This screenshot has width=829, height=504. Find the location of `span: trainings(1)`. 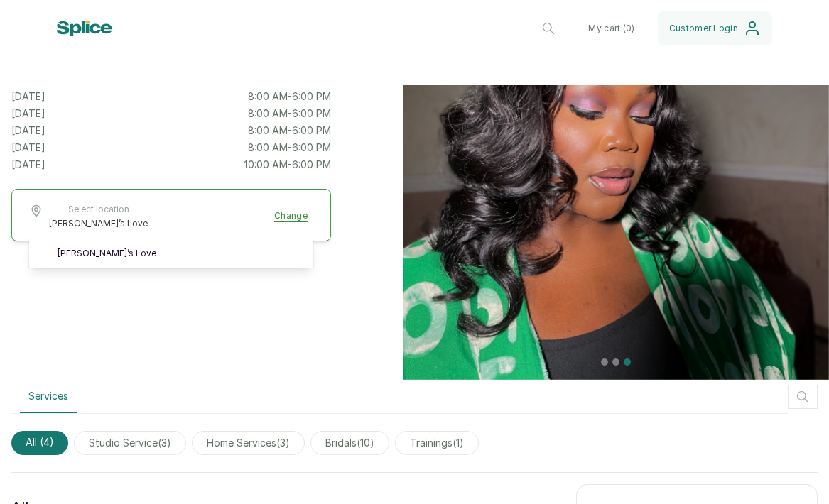

span: trainings(1) is located at coordinates (437, 443).